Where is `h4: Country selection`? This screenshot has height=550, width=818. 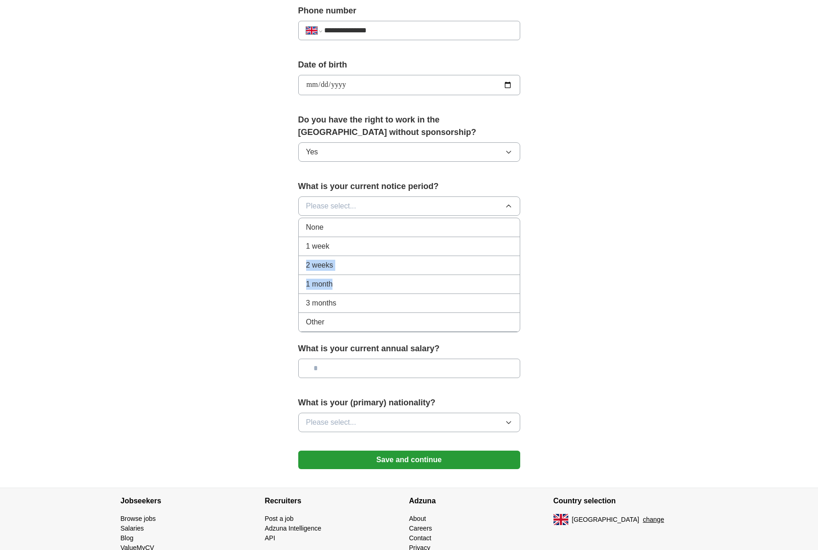
h4: Country selection is located at coordinates (626, 501).